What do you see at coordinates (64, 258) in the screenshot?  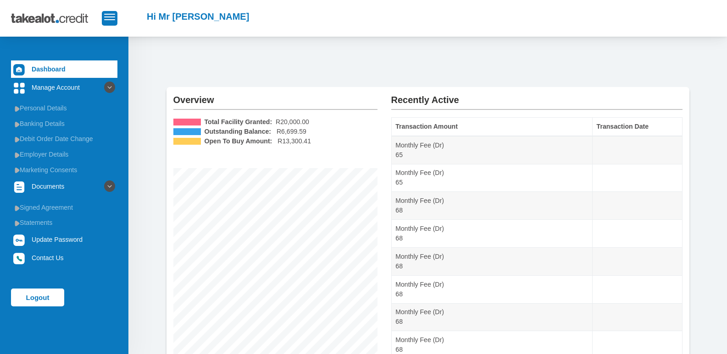 I see `a: Contact Us` at bounding box center [64, 258].